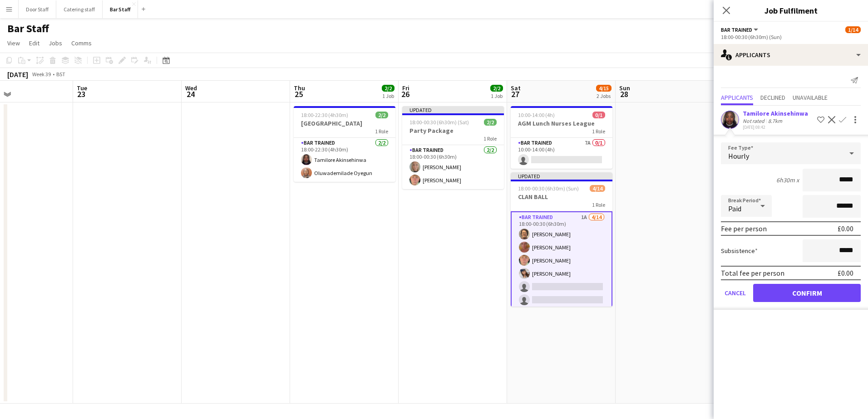  What do you see at coordinates (738, 156) in the screenshot?
I see `span: Hourly` at bounding box center [738, 156].